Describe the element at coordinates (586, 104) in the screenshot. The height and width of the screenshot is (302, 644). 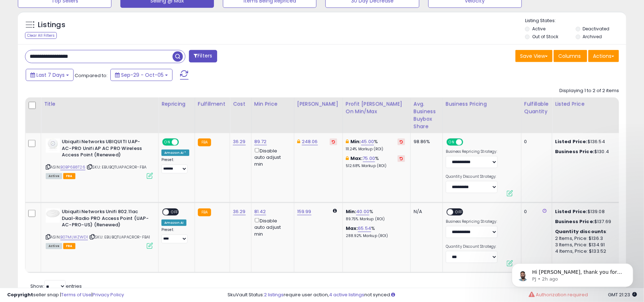
I see `div: Listed Price` at that location.